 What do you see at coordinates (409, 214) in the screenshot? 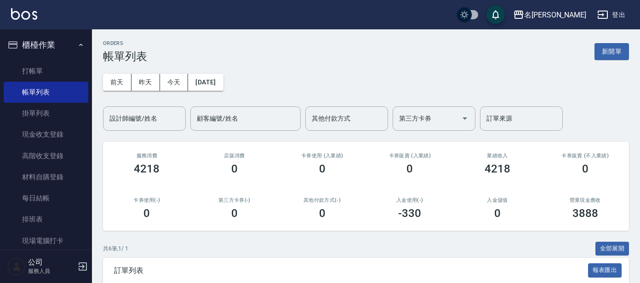
I see `h3: -330` at bounding box center [409, 214].